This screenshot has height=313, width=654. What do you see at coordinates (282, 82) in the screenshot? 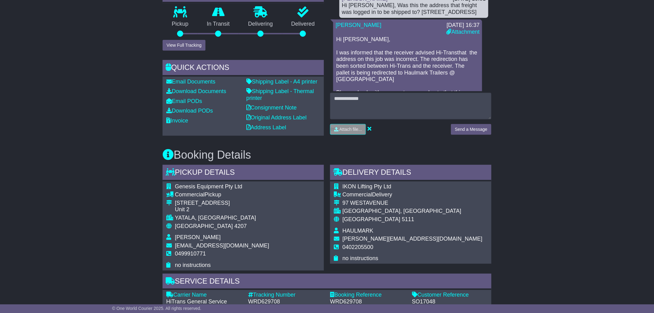
I see `a: Shipping Label - A4 printer` at bounding box center [282, 82].